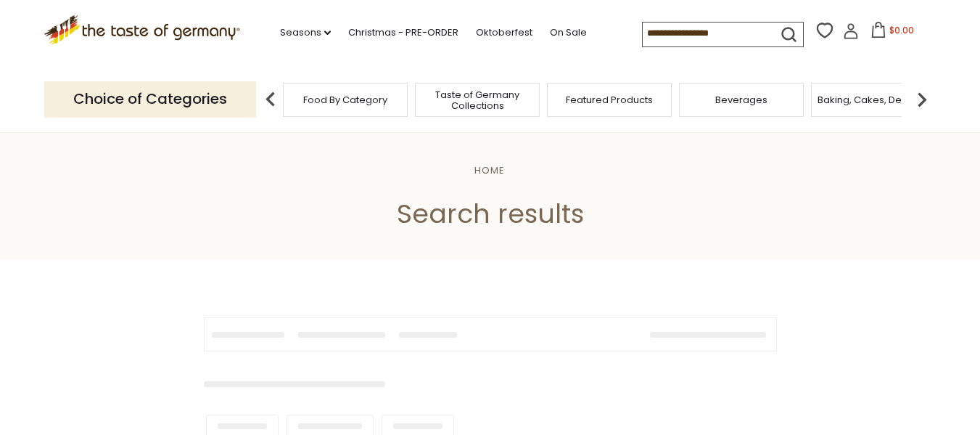 This screenshot has height=435, width=980. Describe the element at coordinates (742, 100) in the screenshot. I see `a: Beverages` at that location.